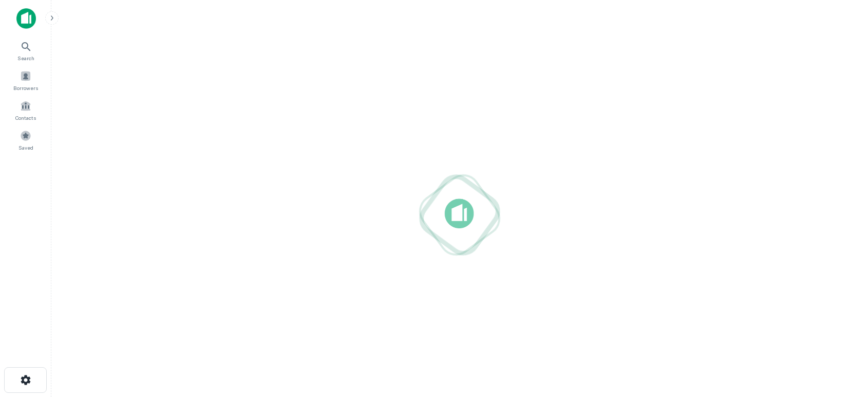  What do you see at coordinates (25, 110) in the screenshot?
I see `a: Contacts` at bounding box center [25, 110].